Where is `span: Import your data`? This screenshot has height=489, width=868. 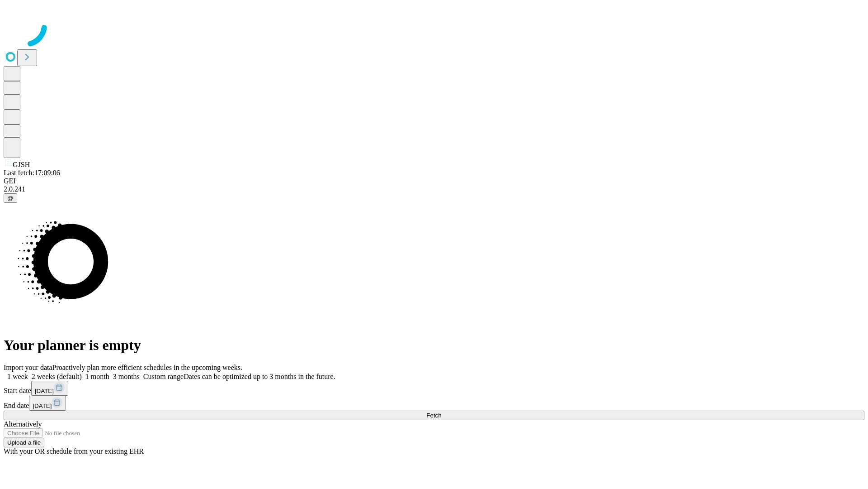
span: Import your data is located at coordinates (28, 367).